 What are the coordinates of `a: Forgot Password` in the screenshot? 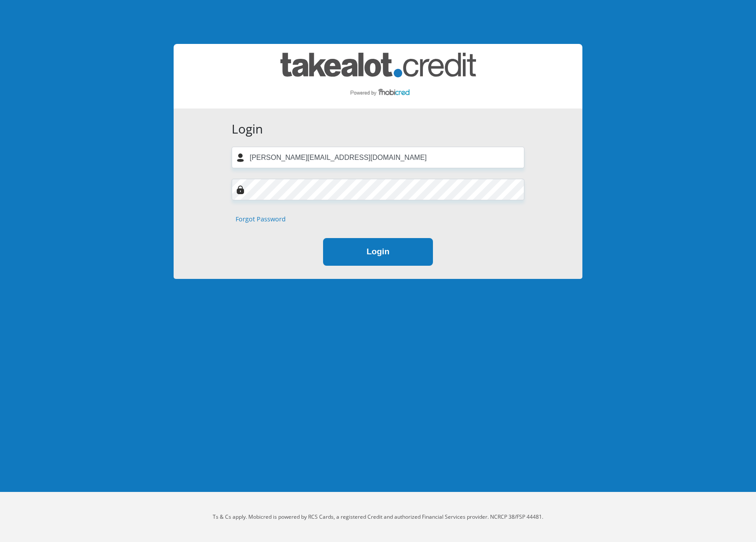 It's located at (261, 219).